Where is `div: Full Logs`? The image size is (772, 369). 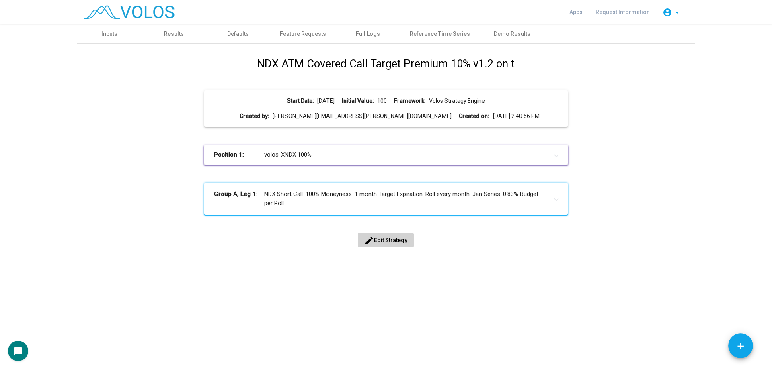
div: Full Logs is located at coordinates (368, 34).